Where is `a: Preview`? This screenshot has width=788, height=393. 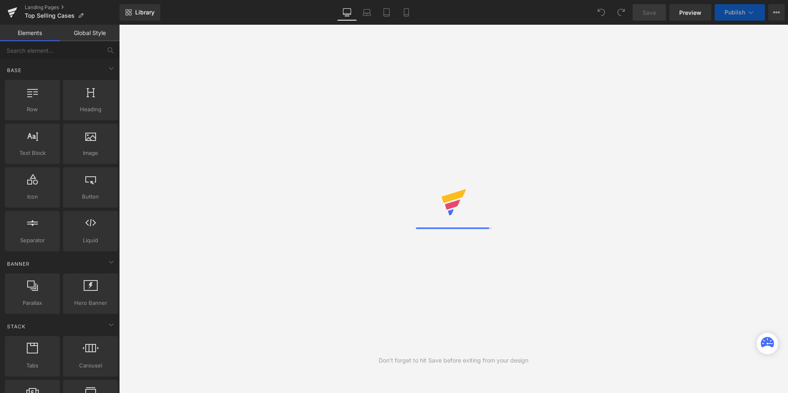
a: Preview is located at coordinates (691, 12).